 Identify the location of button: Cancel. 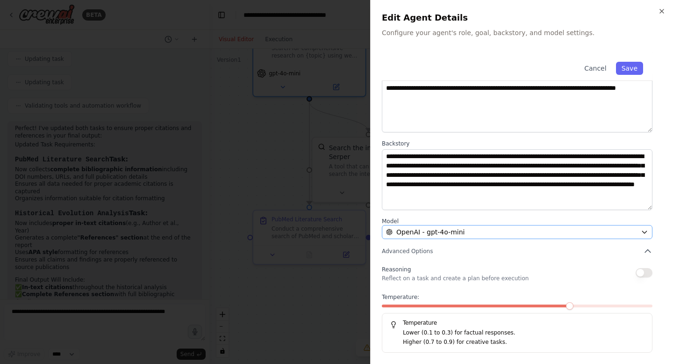
(595, 68).